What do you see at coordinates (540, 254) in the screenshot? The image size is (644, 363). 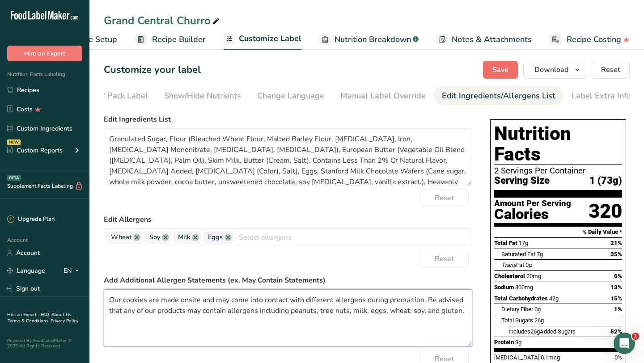 I see `span: 7g` at bounding box center [540, 254].